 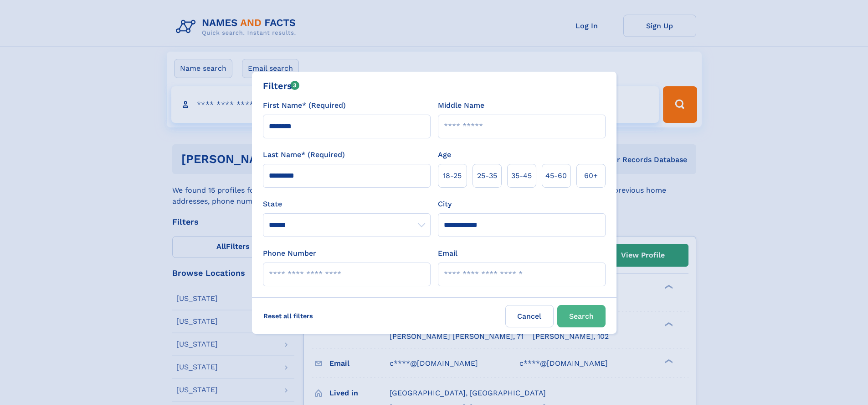 What do you see at coordinates (444, 155) in the screenshot?
I see `label: Age` at bounding box center [444, 155].